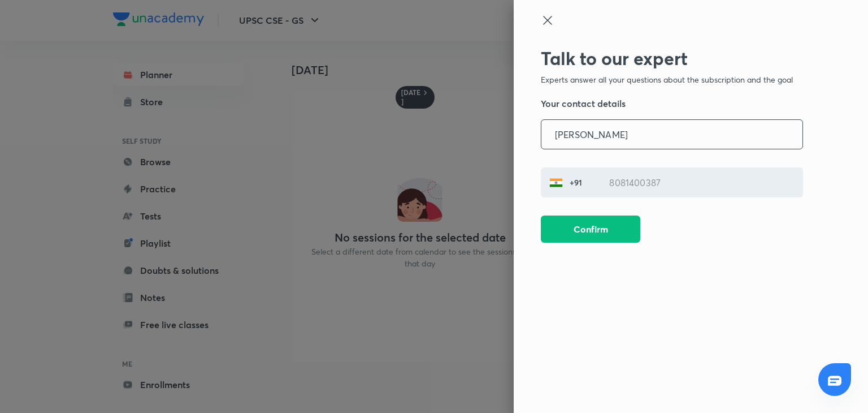 The height and width of the screenshot is (413, 868). I want to click on button: Confirm, so click(591, 229).